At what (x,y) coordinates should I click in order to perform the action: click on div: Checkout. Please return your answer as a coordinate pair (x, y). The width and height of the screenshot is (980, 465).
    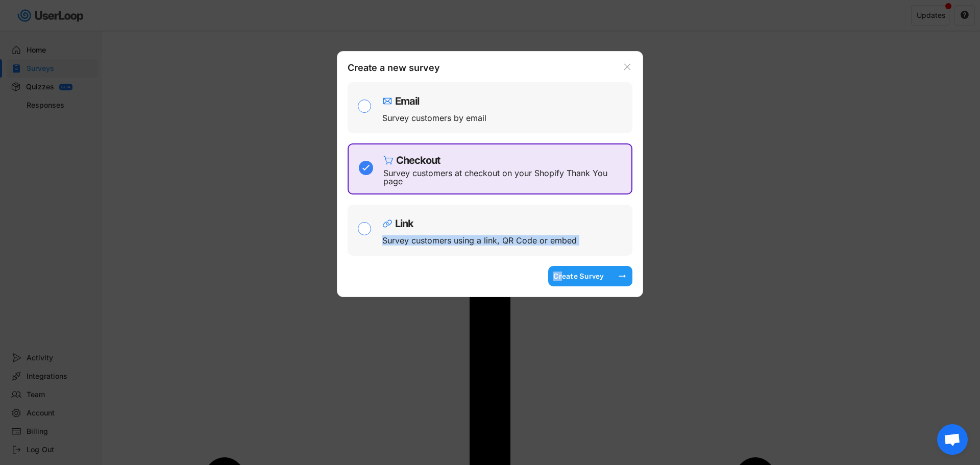
    Looking at the image, I should click on (418, 161).